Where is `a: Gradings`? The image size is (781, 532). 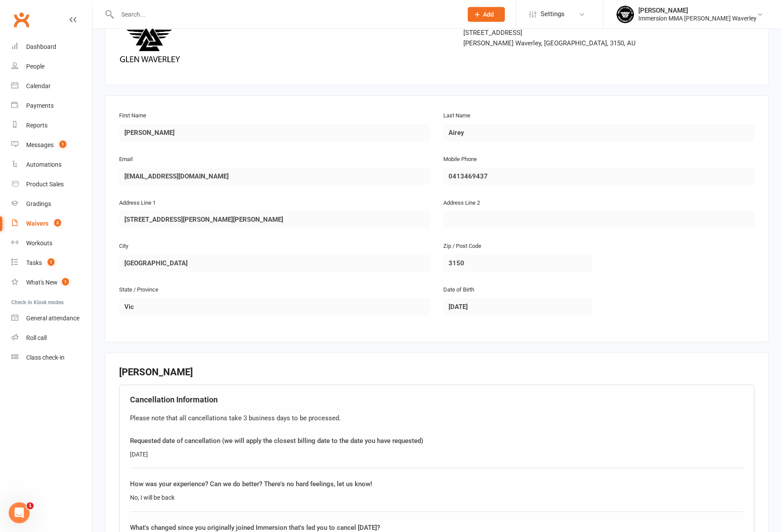 a: Gradings is located at coordinates (51, 204).